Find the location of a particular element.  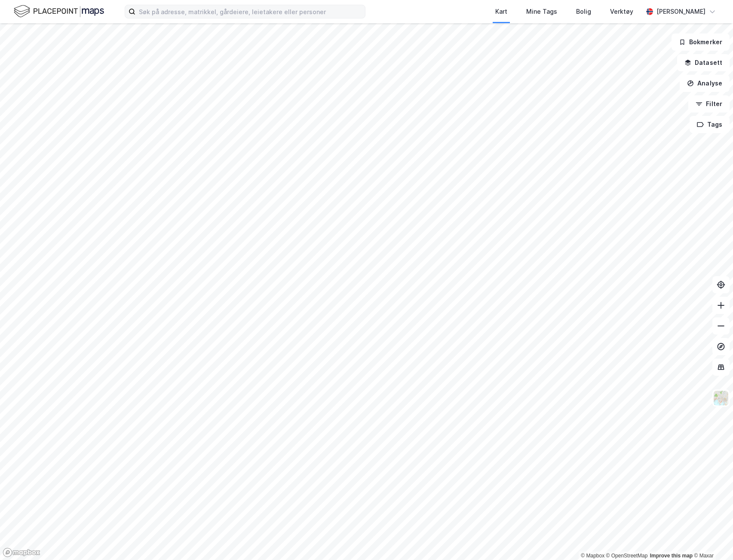

img: Z is located at coordinates (721, 398).